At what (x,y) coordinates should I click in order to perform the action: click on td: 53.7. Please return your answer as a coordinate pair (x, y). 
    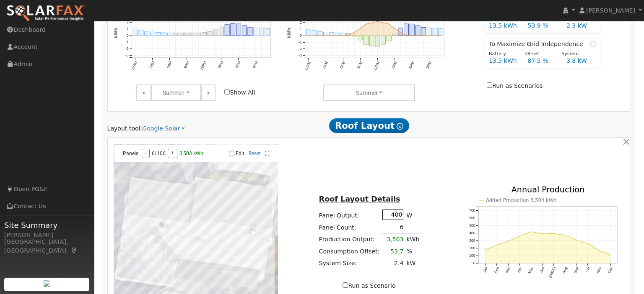
    Looking at the image, I should click on (393, 252).